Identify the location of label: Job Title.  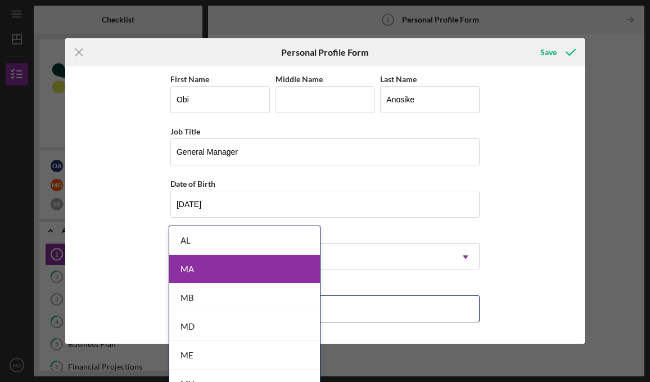
(185, 131).